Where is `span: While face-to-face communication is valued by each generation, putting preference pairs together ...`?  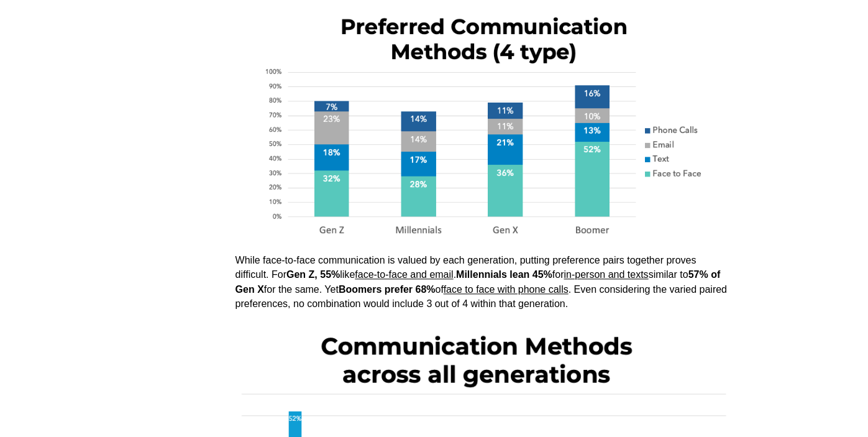
span: While face-to-face communication is valued by each generation, putting preference pairs together ... is located at coordinates (481, 282).